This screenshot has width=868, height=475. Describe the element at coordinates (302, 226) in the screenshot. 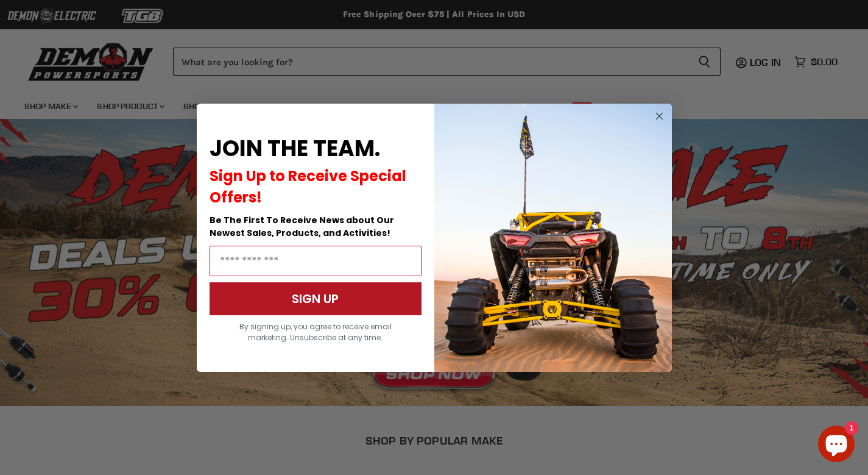

I see `span: Be The First To Receive News about Our Newest Sales, Products, and Activities!` at that location.